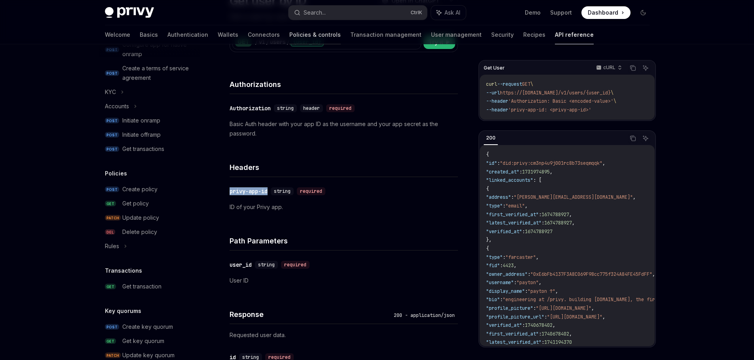  I want to click on img: dark logo, so click(129, 13).